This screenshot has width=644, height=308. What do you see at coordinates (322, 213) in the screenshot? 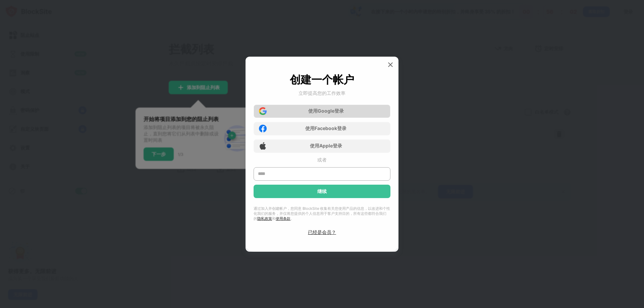
I see `font: 通过加入并创建帐户，您同意 BlockSite 收集有关您使用产品的信息，以改进和个性化我们的服务，并仅将您提供的个人信息用于客户支持目的，所有这些都符合我们的` at bounding box center [322, 213].